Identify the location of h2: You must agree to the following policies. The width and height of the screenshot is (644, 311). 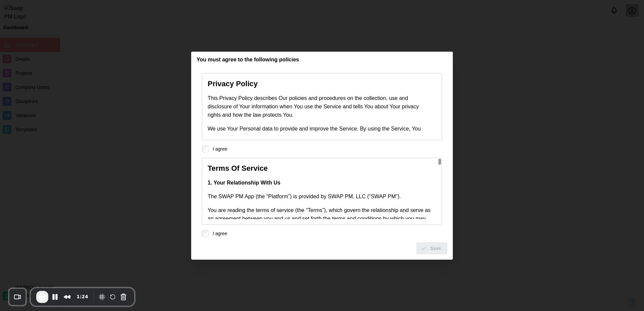
(248, 60).